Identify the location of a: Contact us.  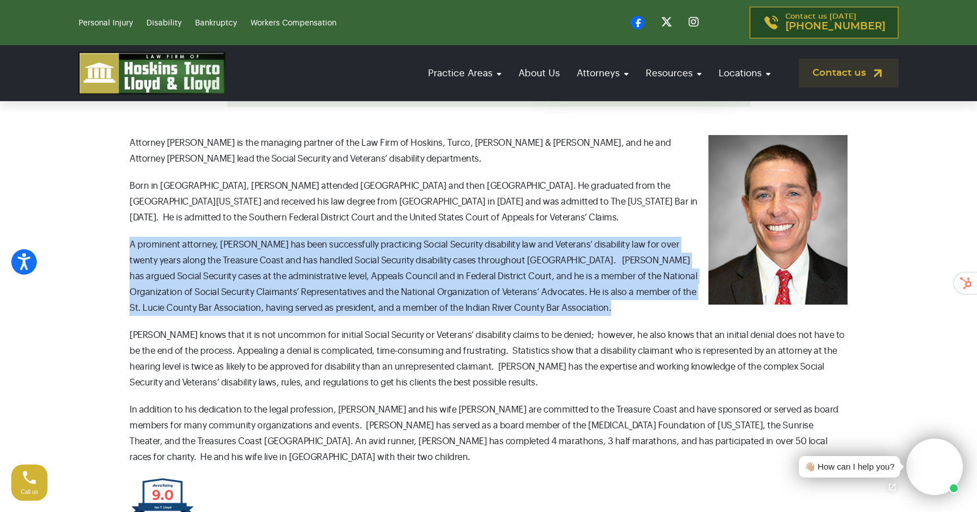
(849, 73).